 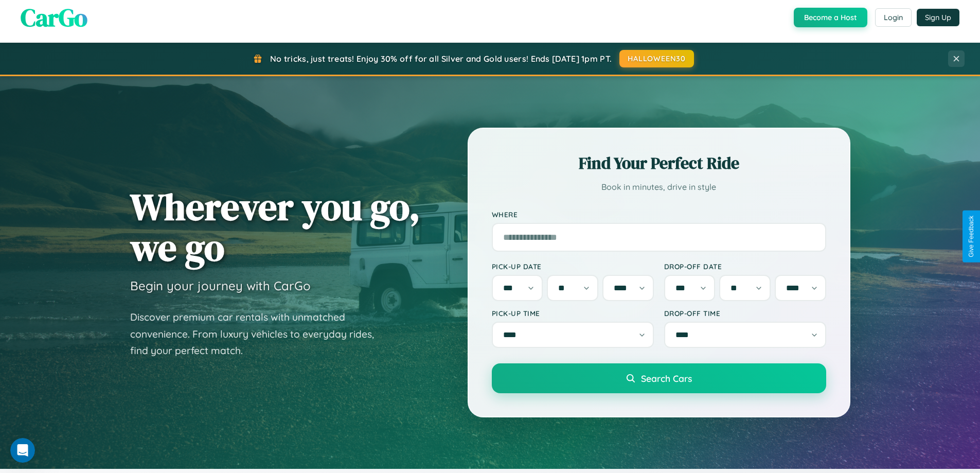 What do you see at coordinates (572, 312) in the screenshot?
I see `label: Pick-up Time` at bounding box center [572, 312].